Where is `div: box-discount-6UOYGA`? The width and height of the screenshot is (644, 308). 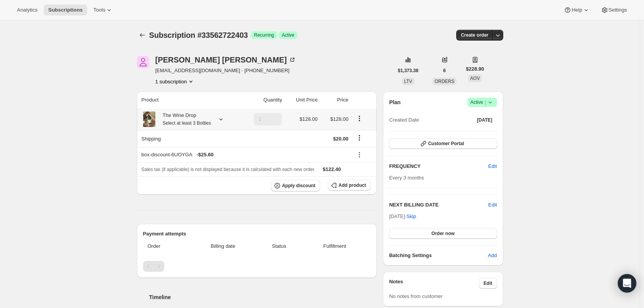 div: box-discount-6UOYGA is located at coordinates (245, 155).